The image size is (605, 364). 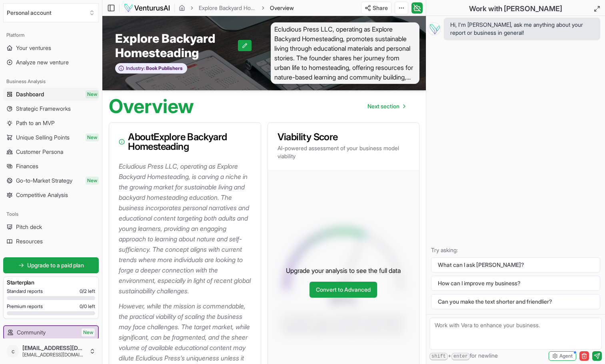 What do you see at coordinates (51, 94) in the screenshot?
I see `a: DashboardNew` at bounding box center [51, 94].